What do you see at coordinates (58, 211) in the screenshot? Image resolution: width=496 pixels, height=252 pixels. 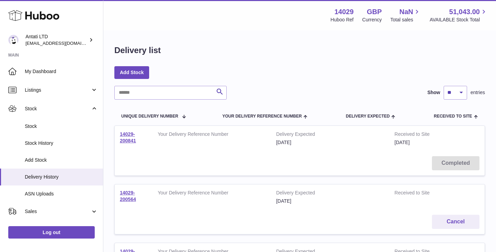 I see `span: Sales` at bounding box center [58, 211].